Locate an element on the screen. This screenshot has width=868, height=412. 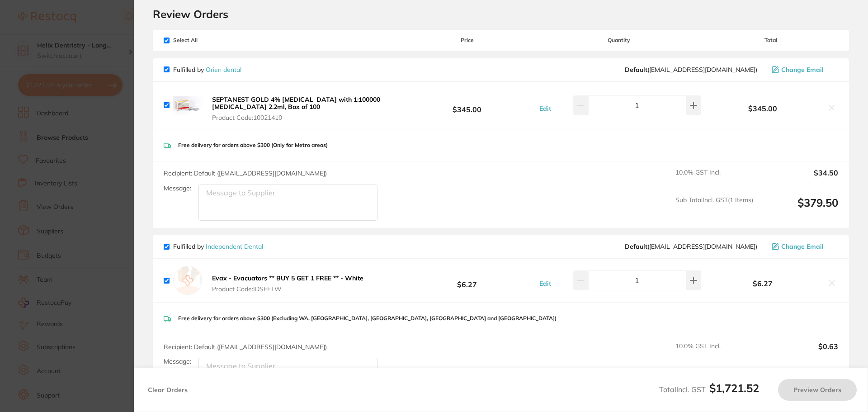
button: Preview Orders is located at coordinates (817, 389).